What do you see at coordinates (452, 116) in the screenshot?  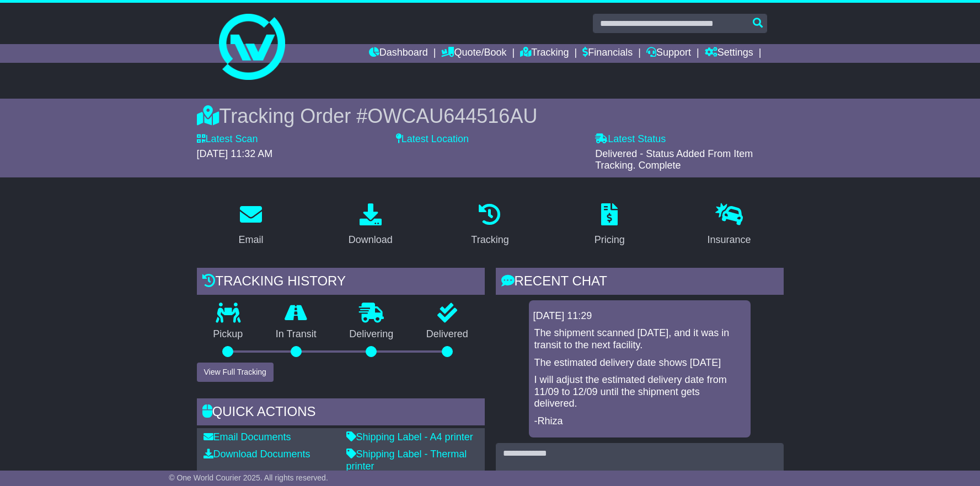 I see `span: OWCAU644516AU` at bounding box center [452, 116].